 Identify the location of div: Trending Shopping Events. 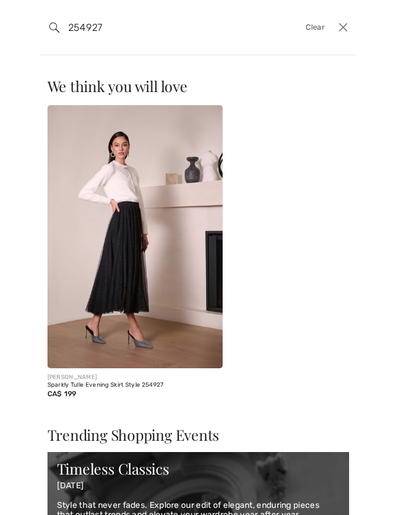
(198, 435).